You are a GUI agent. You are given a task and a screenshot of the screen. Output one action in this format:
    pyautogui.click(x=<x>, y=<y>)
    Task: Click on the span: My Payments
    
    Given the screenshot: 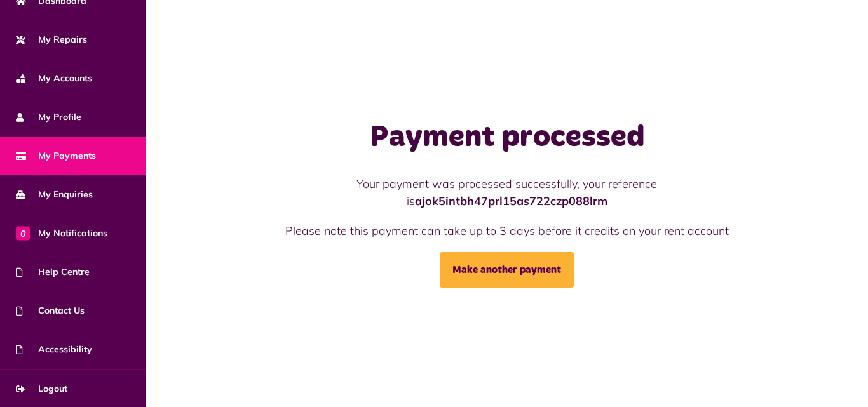 What is the action you would take?
    pyautogui.click(x=56, y=156)
    